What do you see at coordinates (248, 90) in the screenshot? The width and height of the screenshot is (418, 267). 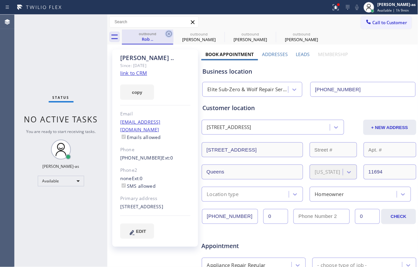 I see `div: Elite Sub-Zero & Wolf Repair Service` at bounding box center [248, 90].